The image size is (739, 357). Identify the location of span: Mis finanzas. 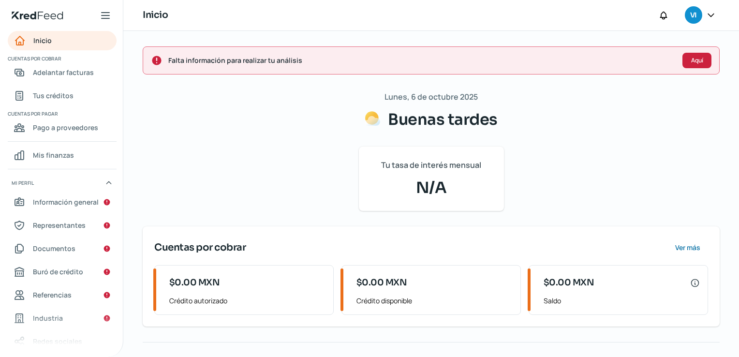
(53, 155).